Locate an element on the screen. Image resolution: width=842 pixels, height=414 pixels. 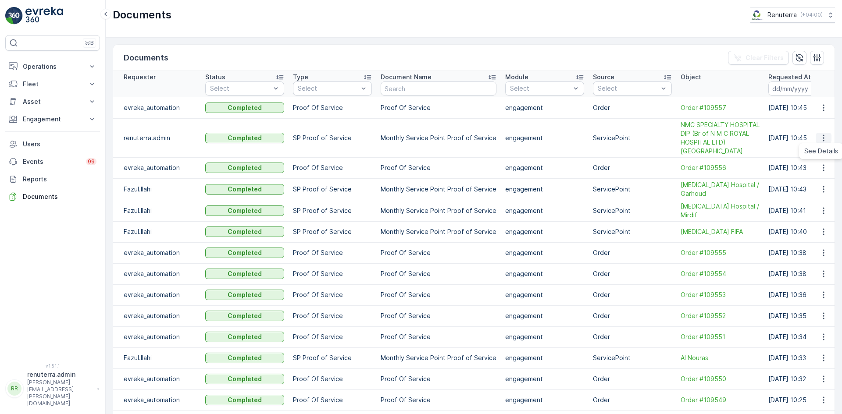
p: Reports is located at coordinates (60, 179).